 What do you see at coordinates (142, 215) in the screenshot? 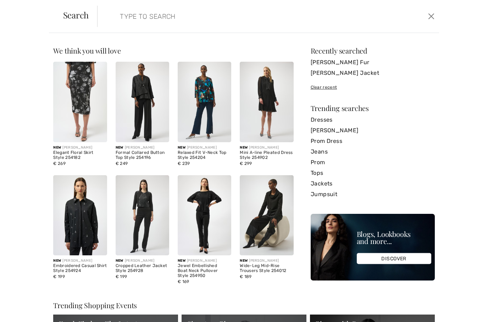
I see `a: Cropped Leather Jacket Style 254928. Black` at bounding box center [142, 215].